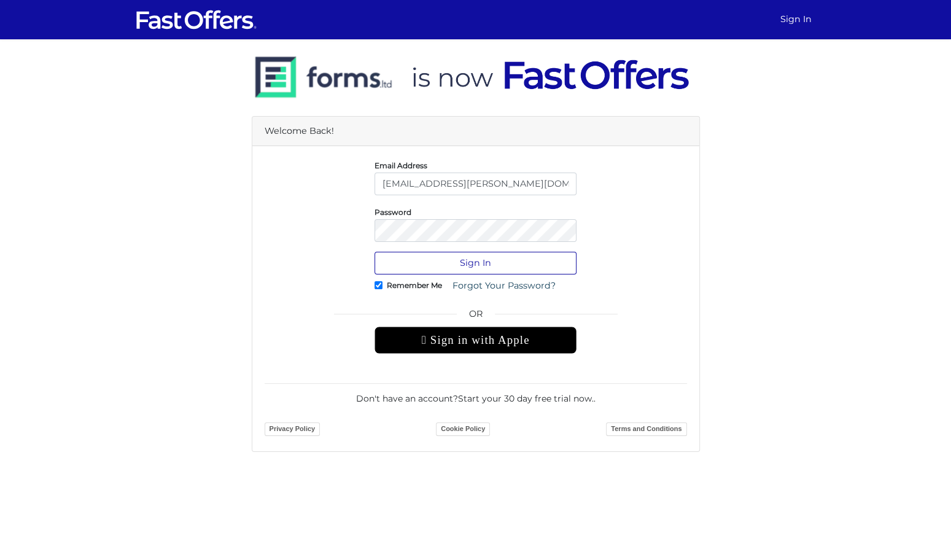 The width and height of the screenshot is (951, 560). Describe the element at coordinates (293, 429) in the screenshot. I see `a: Privacy Policy` at that location.